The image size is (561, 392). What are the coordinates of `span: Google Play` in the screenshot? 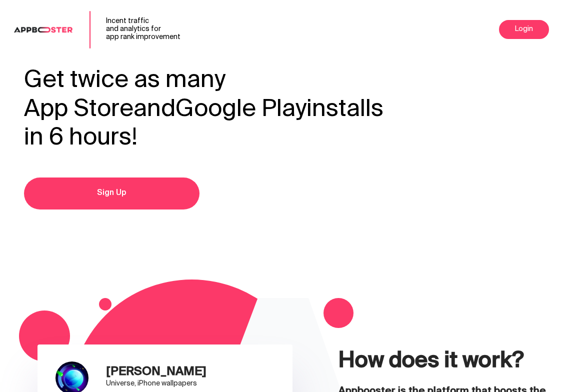 It's located at (241, 110).